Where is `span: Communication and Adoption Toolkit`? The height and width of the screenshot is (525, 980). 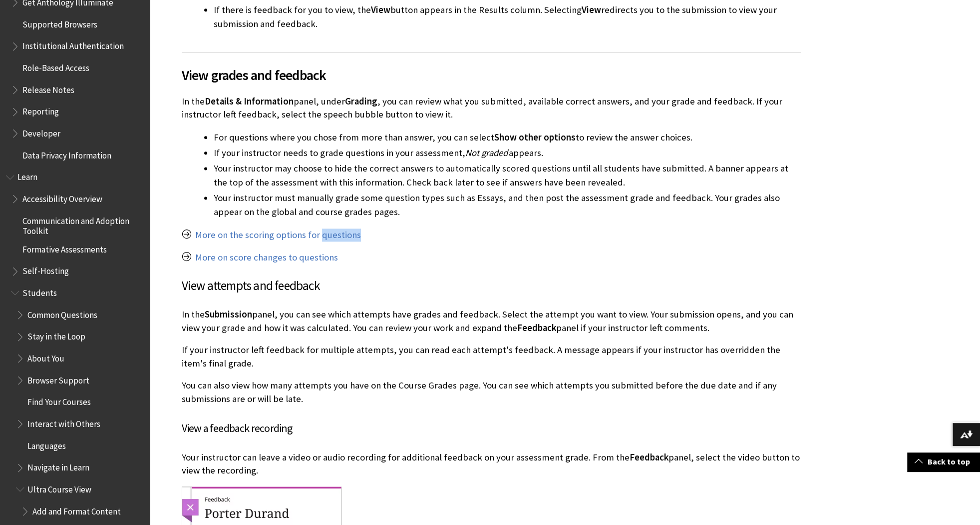
span: Communication and Adoption Toolkit is located at coordinates (83, 224).